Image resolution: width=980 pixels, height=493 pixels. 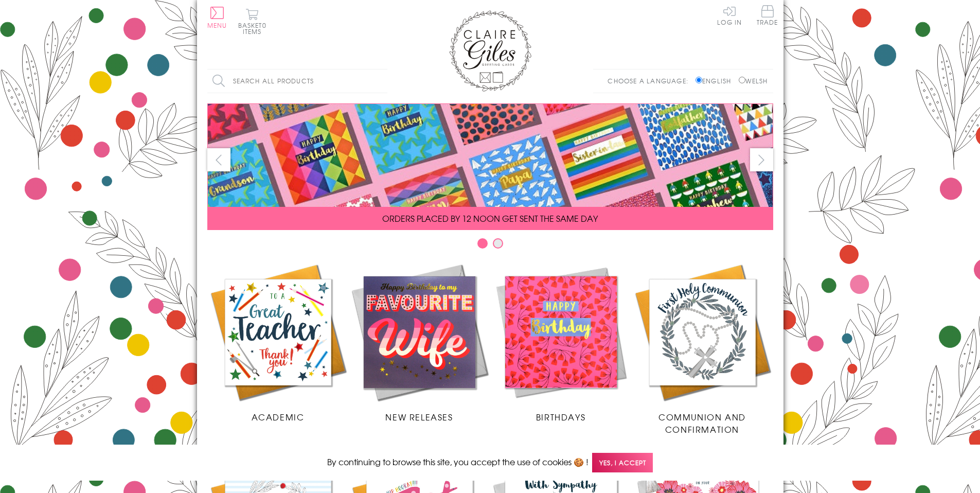 What do you see at coordinates (483, 243) in the screenshot?
I see `button: Carousel Page 1 (Current Slide)` at bounding box center [483, 243].